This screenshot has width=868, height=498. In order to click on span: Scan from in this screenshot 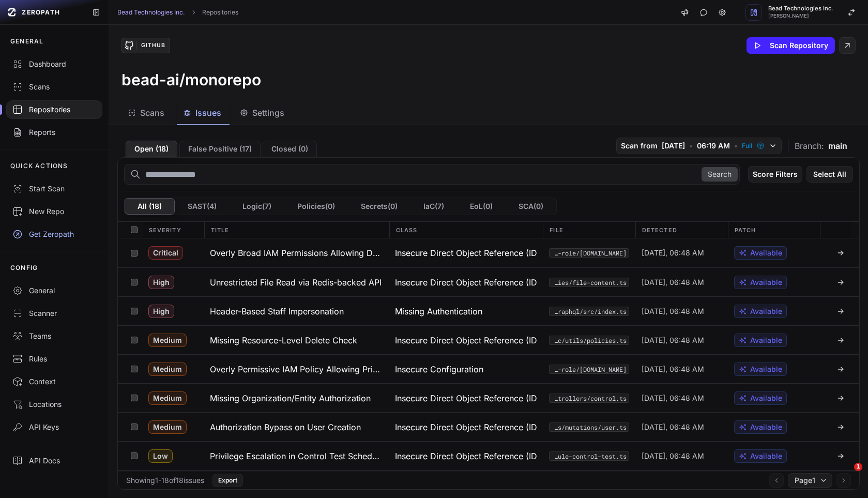, I will do `click(639, 146)`.